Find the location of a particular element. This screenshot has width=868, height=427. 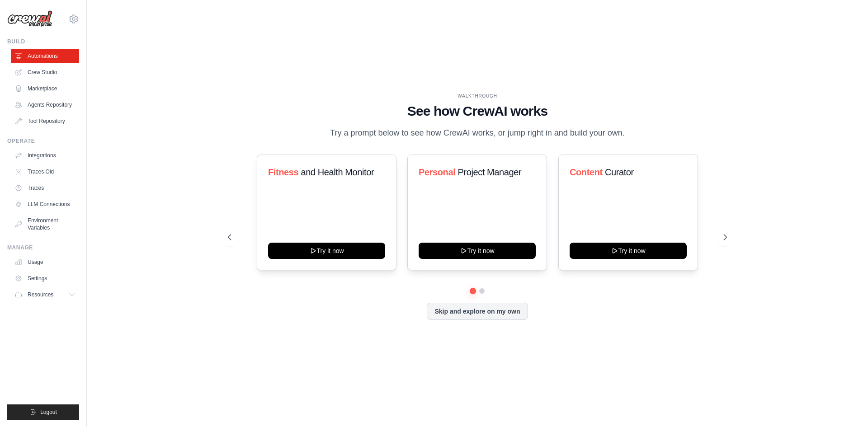

h1: See how CrewAI works is located at coordinates (477, 111).